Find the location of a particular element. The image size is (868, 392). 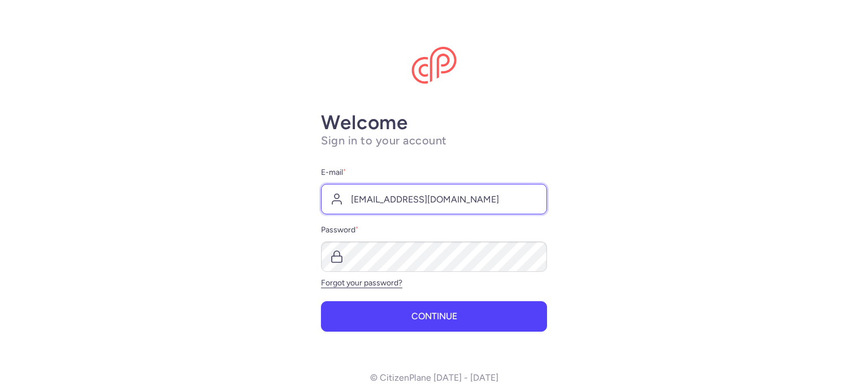

label: Password is located at coordinates (434, 230).